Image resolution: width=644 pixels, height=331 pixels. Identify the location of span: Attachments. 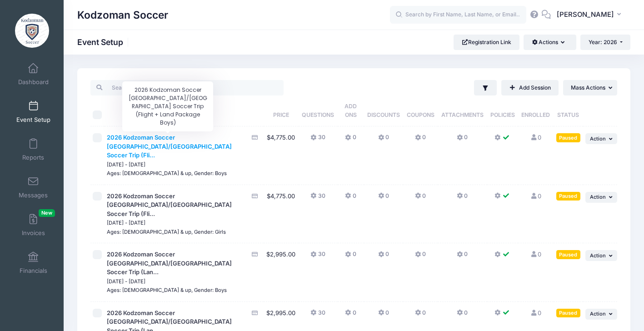
(462, 115).